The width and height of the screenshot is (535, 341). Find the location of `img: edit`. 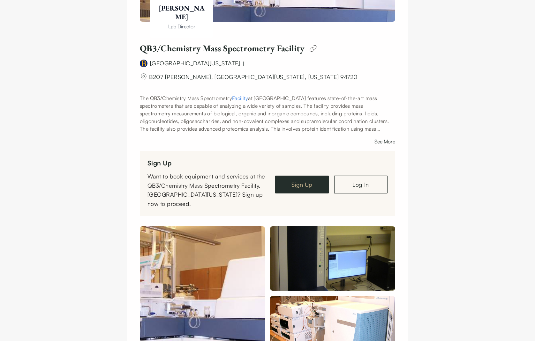

img: edit is located at coordinates (313, 48).